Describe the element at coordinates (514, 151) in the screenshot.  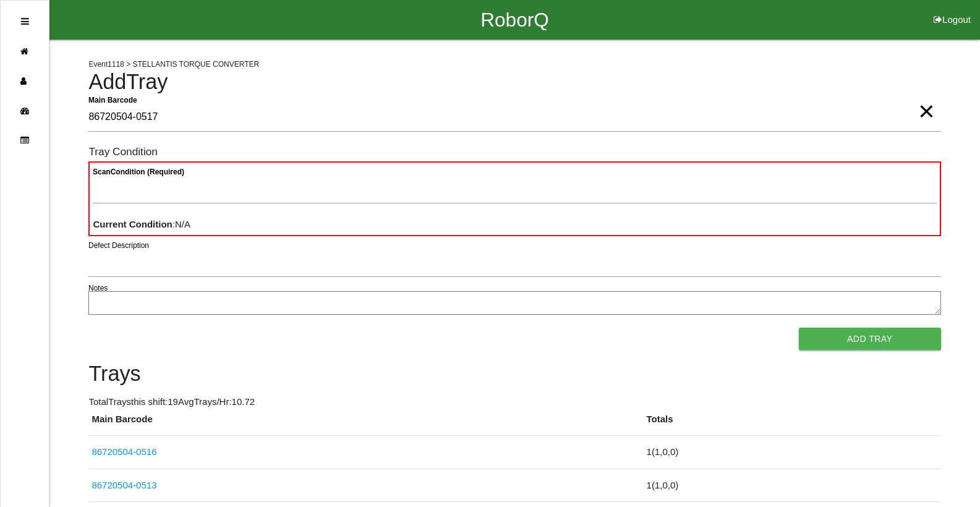
I see `h6: Tray Condition` at that location.